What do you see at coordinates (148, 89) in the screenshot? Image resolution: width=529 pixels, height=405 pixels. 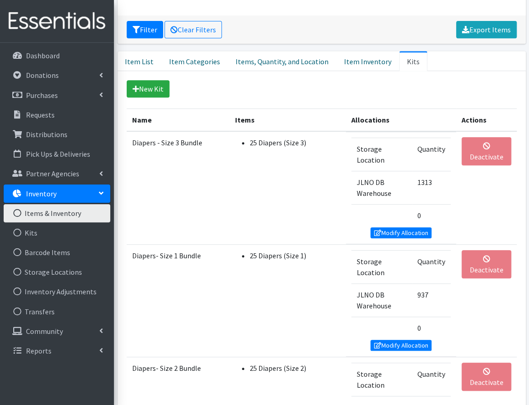 I see `a: New Kit` at bounding box center [148, 89].